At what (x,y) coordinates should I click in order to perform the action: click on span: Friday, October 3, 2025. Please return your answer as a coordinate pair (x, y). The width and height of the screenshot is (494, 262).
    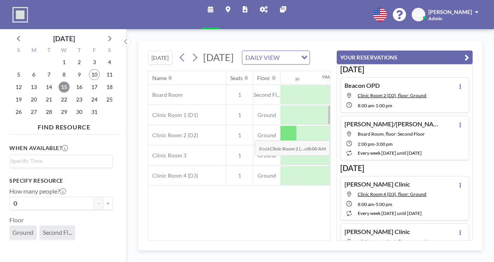
    Looking at the image, I should click on (94, 62).